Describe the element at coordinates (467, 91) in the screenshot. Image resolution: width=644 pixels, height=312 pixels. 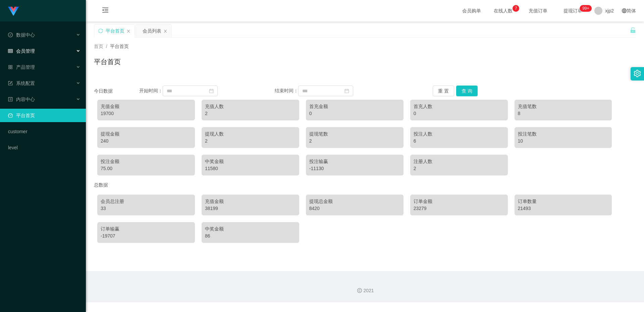
I see `button: 查 询` at that location.